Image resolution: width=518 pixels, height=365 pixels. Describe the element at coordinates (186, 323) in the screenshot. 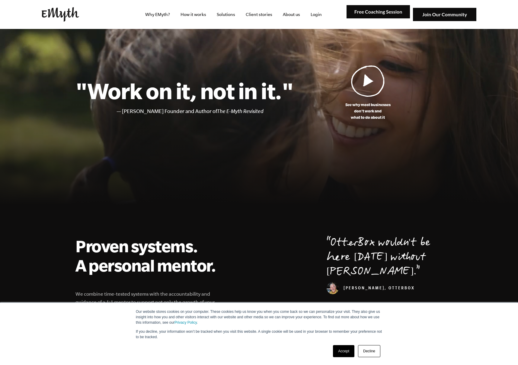

I see `a: Privacy Policy` at that location.